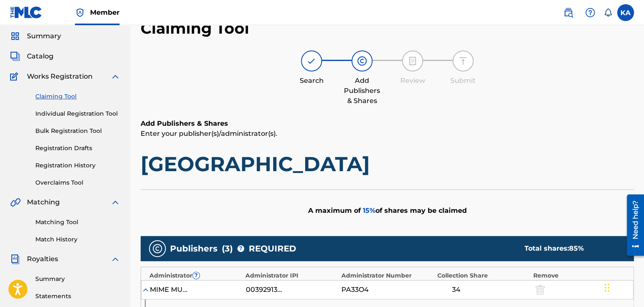 The width and height of the screenshot is (644, 307). What do you see at coordinates (412, 61) in the screenshot?
I see `img: step indicator icon for Review` at bounding box center [412, 61].